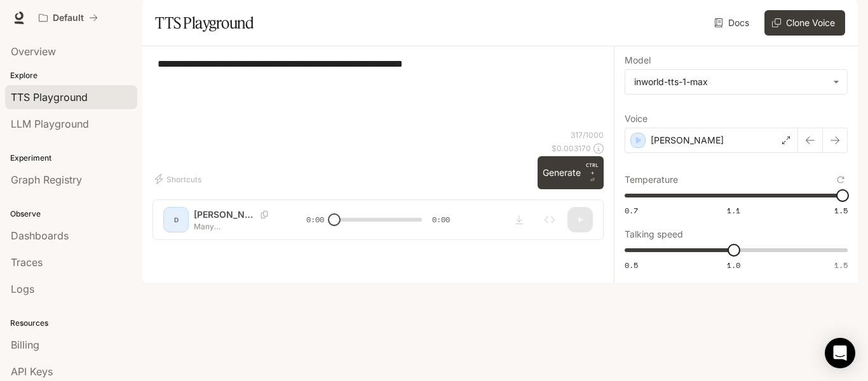 The image size is (868, 381). What do you see at coordinates (571, 148) in the screenshot?
I see `p: $ 0.003170` at bounding box center [571, 148].